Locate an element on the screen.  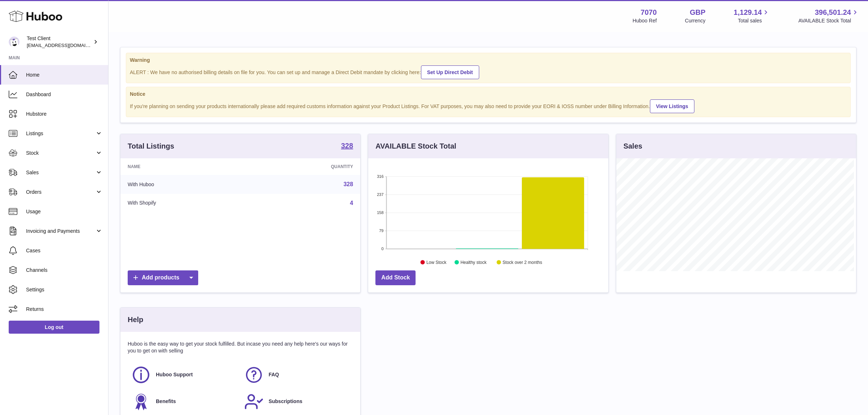
a: 1,129.14 Total sales is located at coordinates (752, 16).